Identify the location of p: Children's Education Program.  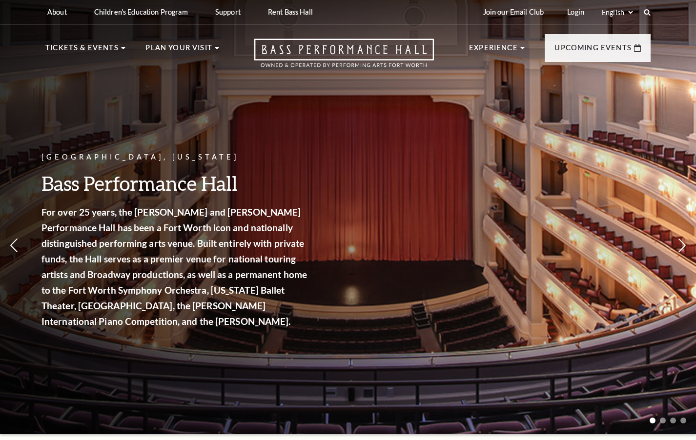
(141, 12).